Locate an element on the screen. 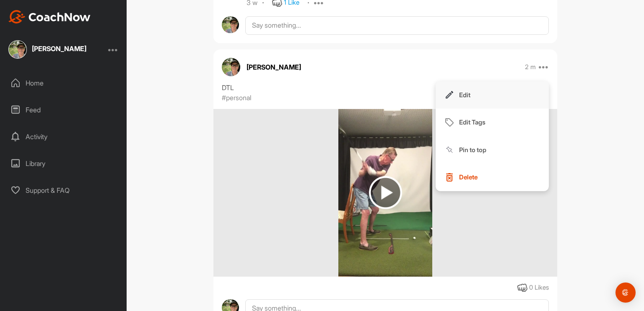 The image size is (644, 311). p: Pin to top is located at coordinates (473, 150).